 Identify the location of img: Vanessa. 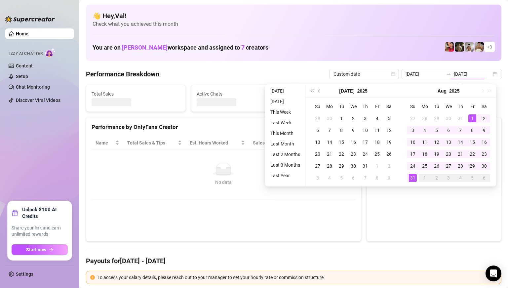
(449, 47).